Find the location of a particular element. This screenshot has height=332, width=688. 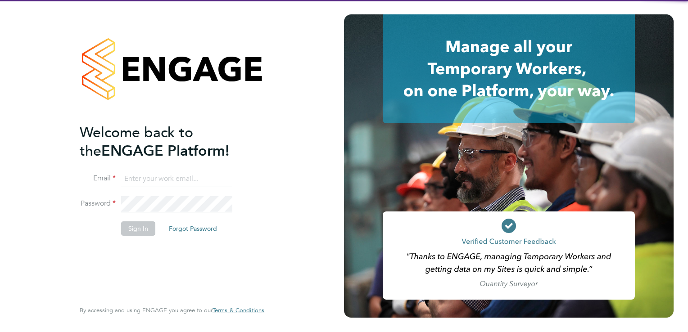

label: Email is located at coordinates (98, 178).